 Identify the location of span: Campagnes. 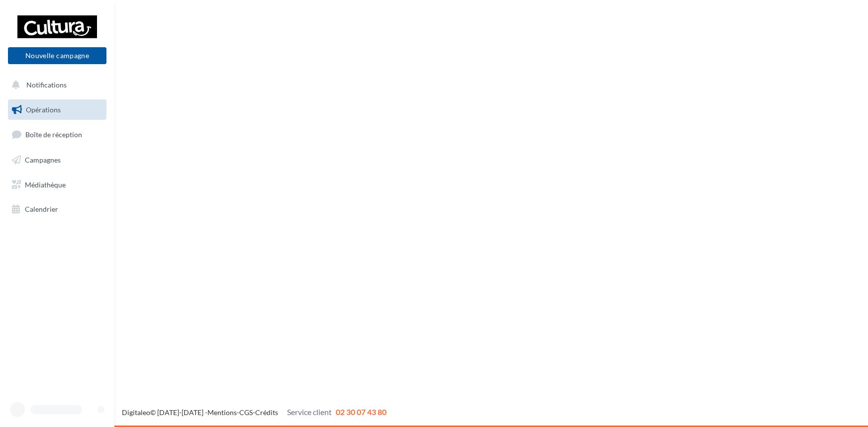
(43, 160).